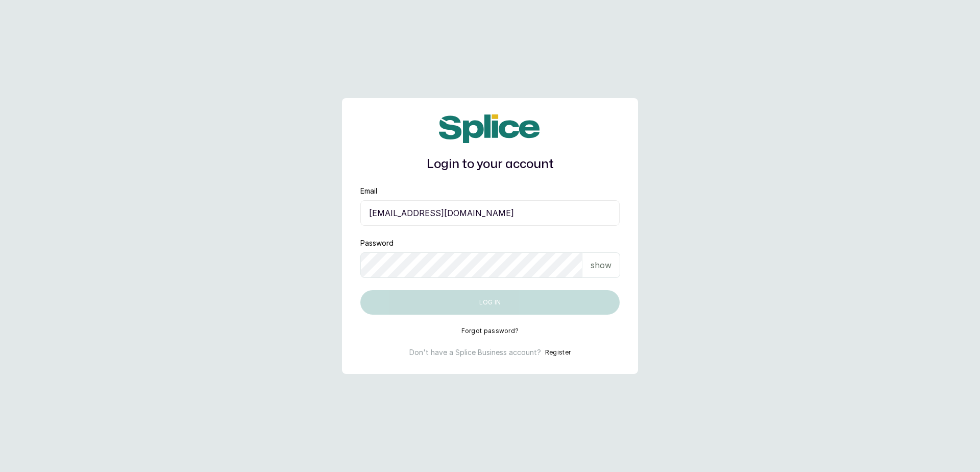 The image size is (980, 472). Describe the element at coordinates (490, 164) in the screenshot. I see `h1: Login to your account` at that location.